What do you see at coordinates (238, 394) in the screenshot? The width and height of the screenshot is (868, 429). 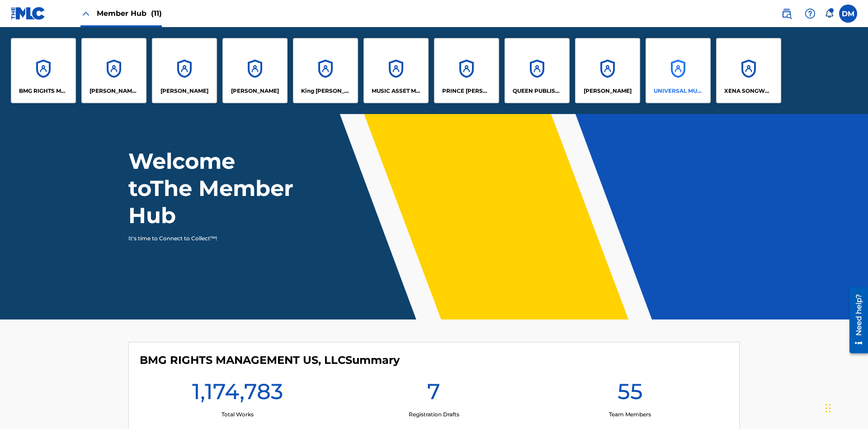 I see `h1: 1,174,783` at bounding box center [238, 394].